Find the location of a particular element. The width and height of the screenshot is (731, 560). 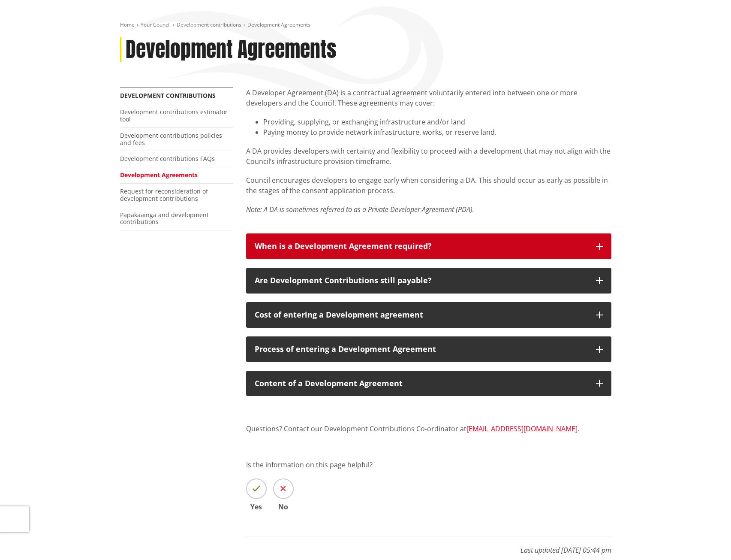

span: Yes is located at coordinates (256, 507).